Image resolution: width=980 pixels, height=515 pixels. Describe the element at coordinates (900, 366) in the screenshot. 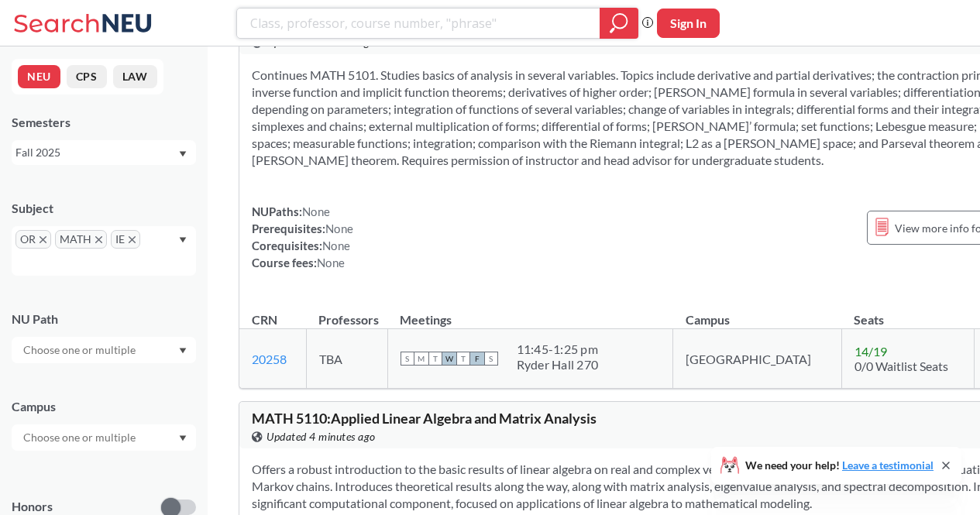

I see `span: 0/0 Waitlist Seats` at that location.